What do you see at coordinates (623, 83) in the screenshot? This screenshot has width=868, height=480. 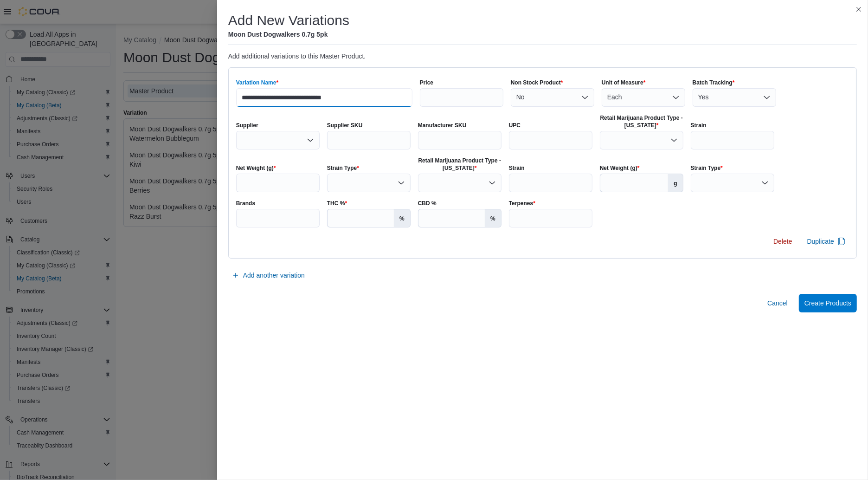 I see `label: Unit of Measure` at bounding box center [623, 83].